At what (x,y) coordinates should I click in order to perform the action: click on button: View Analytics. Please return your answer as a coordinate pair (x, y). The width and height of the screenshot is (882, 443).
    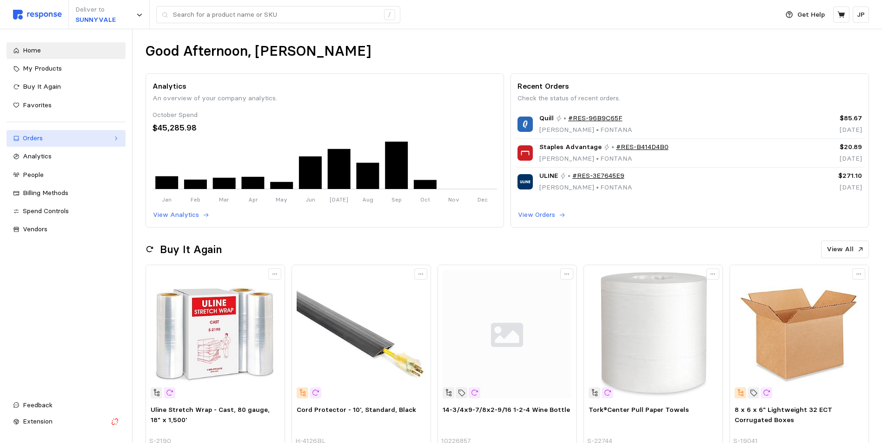
    Looking at the image, I should click on (181, 215).